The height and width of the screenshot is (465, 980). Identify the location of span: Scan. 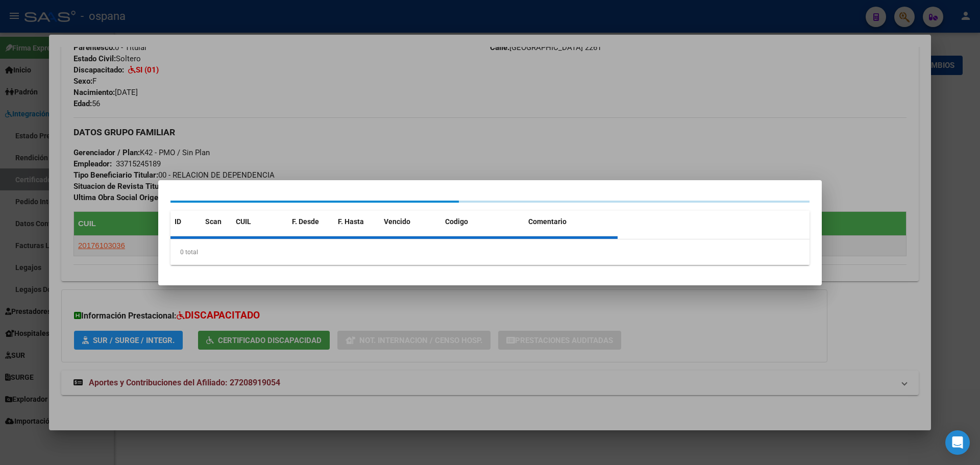
(213, 221).